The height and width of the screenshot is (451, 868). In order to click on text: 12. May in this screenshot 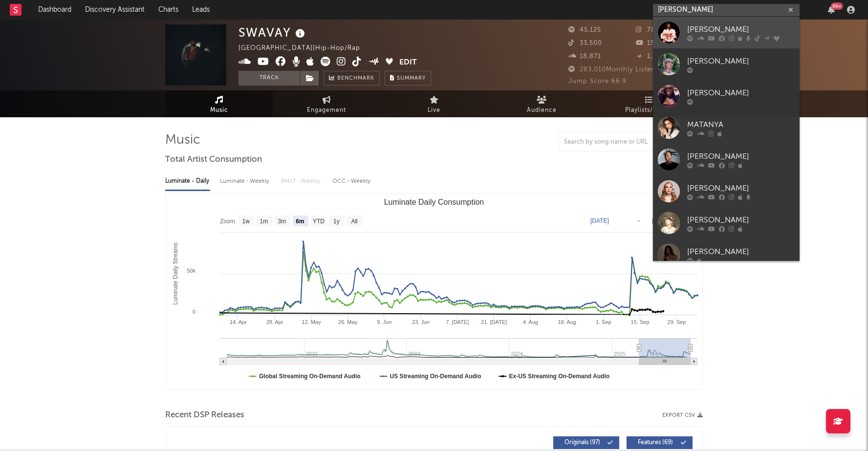, I will do `click(311, 322)`.